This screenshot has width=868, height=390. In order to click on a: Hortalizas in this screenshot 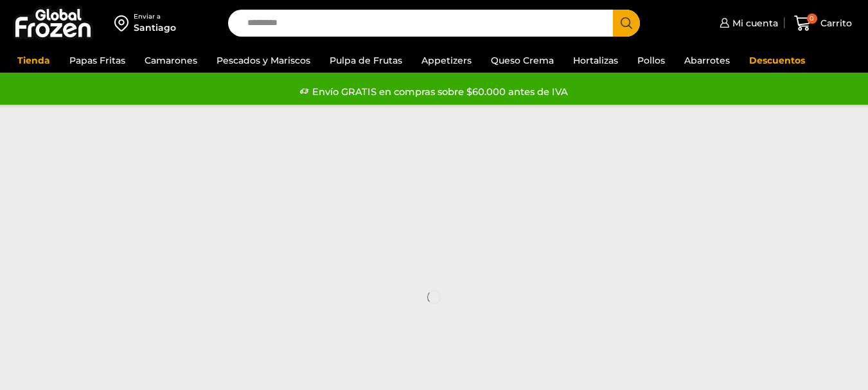, I will do `click(595, 60)`.